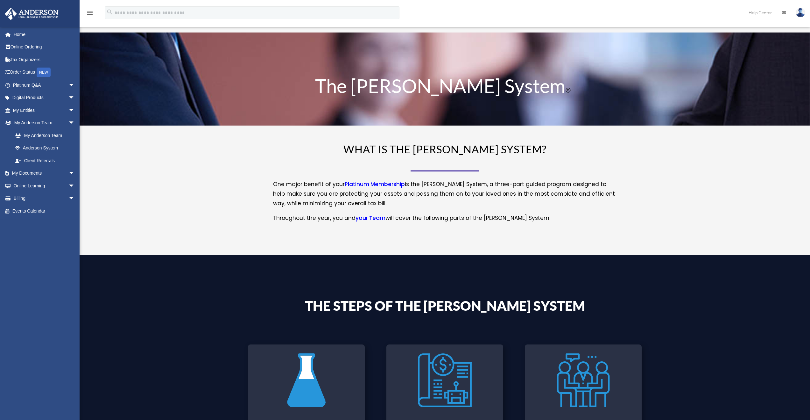 The width and height of the screenshot is (810, 420). Describe the element at coordinates (44, 173) in the screenshot. I see `a: My Documentsarrow_drop_down` at that location.